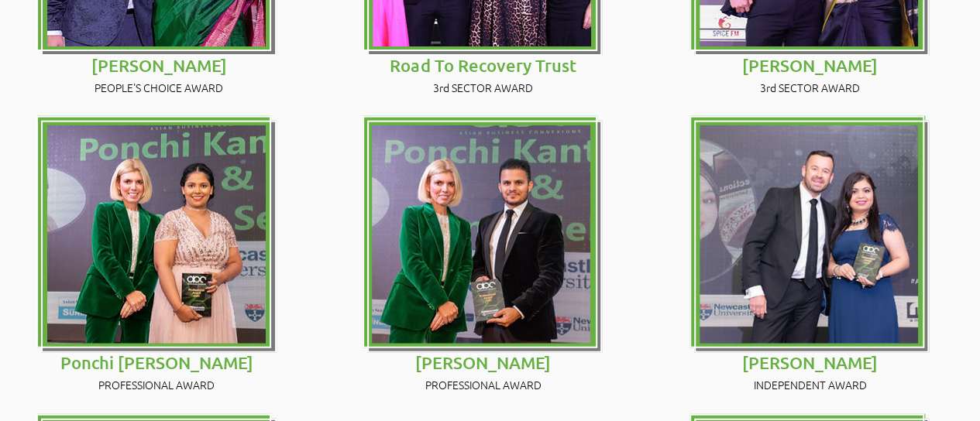 This screenshot has height=421, width=980. What do you see at coordinates (810, 385) in the screenshot?
I see `span: INDEPENDENT AWARD` at bounding box center [810, 385].